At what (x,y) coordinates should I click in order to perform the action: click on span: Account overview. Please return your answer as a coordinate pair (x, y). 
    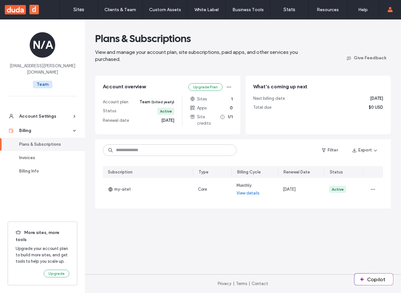
    Looking at the image, I should click on (124, 87).